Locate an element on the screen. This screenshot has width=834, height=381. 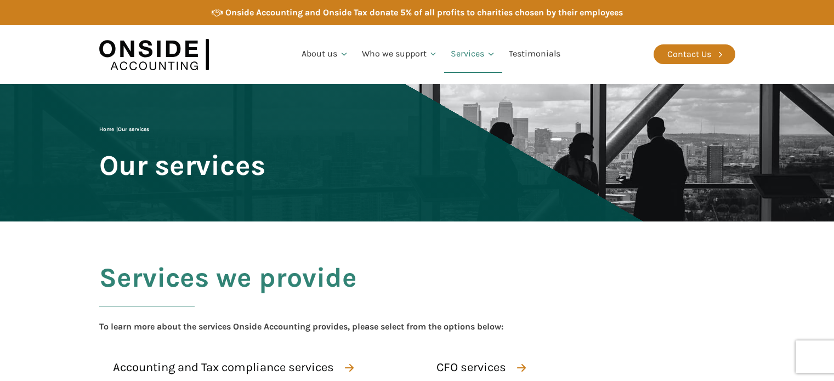
img: Onside Accounting is located at coordinates (154, 54).